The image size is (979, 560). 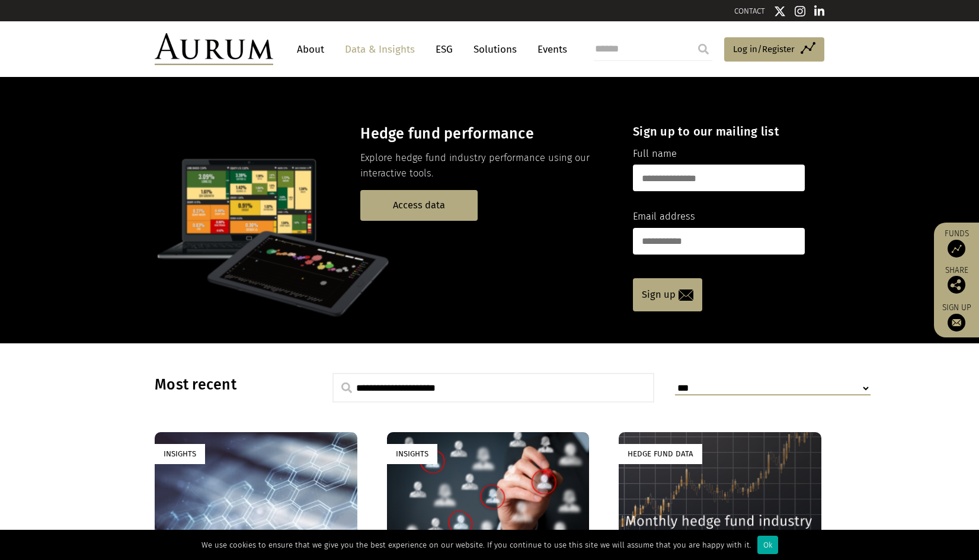 I want to click on a: Funds, so click(x=957, y=243).